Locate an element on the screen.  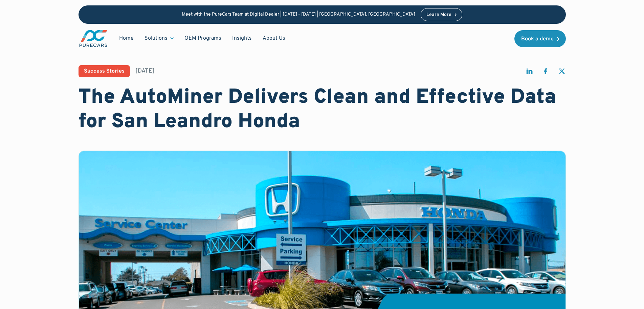
a: share on linkedin is located at coordinates (529, 72).